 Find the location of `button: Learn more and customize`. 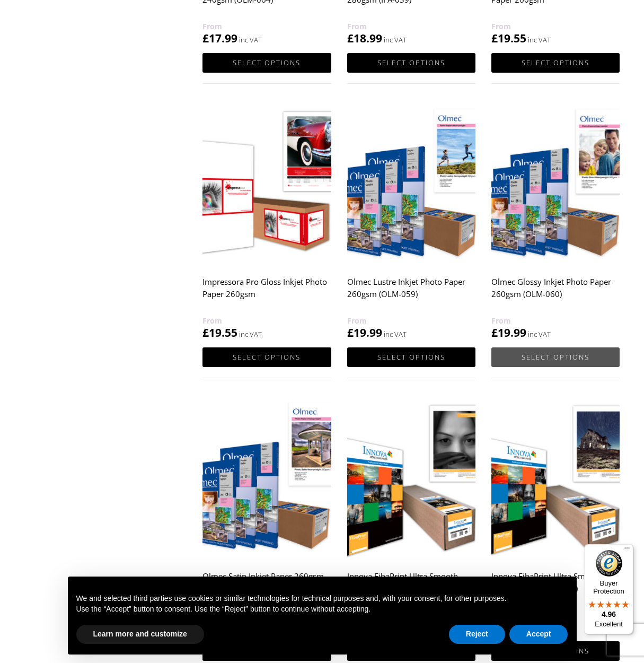

button: Learn more and customize is located at coordinates (140, 634).